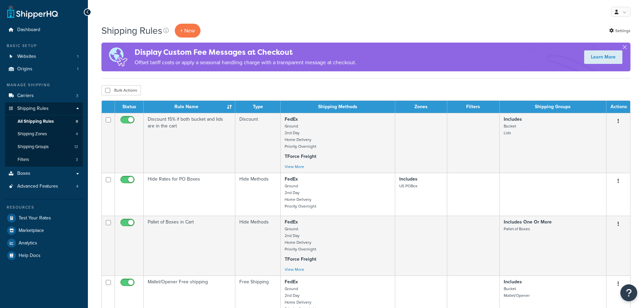  What do you see at coordinates (553, 107) in the screenshot?
I see `th: Shipping Groups` at bounding box center [553, 107].